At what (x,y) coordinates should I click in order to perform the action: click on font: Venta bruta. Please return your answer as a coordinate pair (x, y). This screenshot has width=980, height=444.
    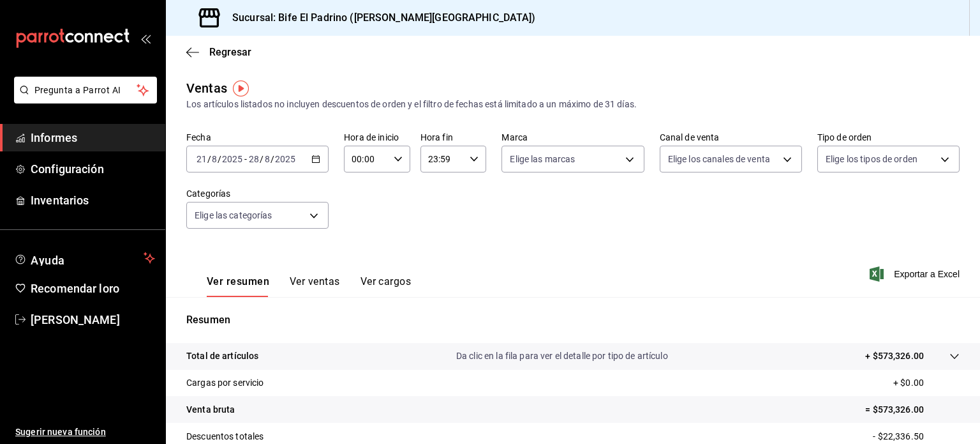
    Looking at the image, I should click on (211, 409).